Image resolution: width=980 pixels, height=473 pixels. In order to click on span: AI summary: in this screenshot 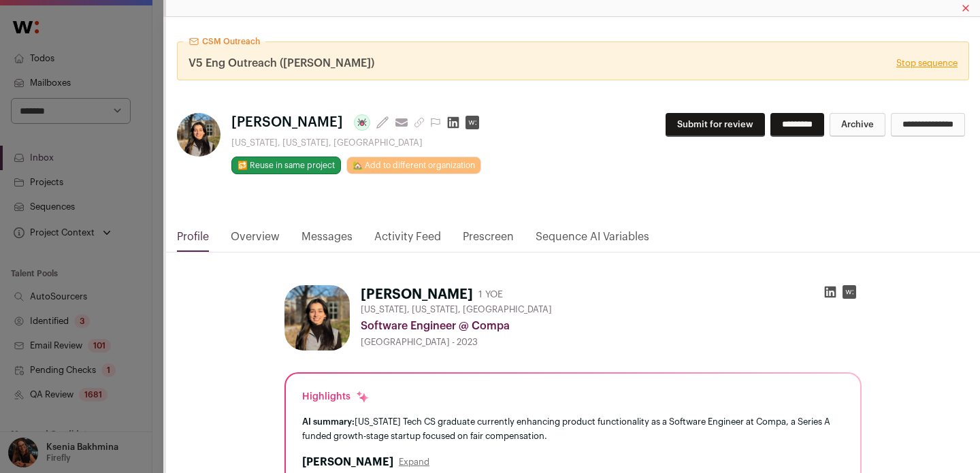, I will do `click(328, 422)`.